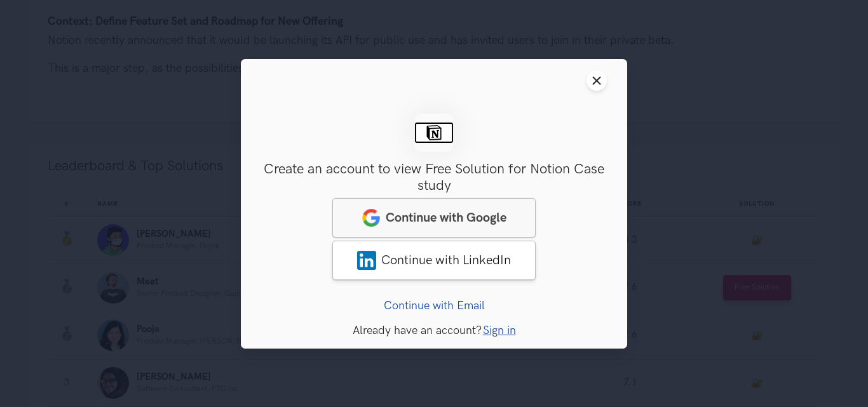 Image resolution: width=868 pixels, height=407 pixels. Describe the element at coordinates (434, 260) in the screenshot. I see `a: LinkedInContinue with LinkedIn` at that location.